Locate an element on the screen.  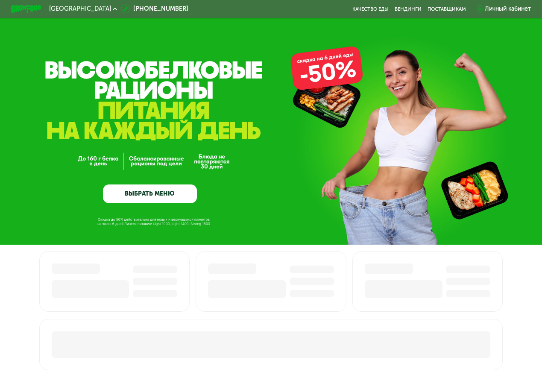
a: Качество еды is located at coordinates (371, 9).